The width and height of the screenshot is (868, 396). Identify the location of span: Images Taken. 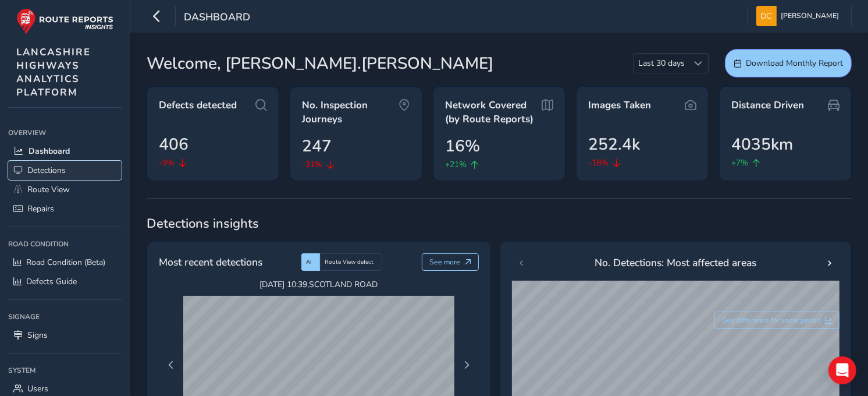
(620, 106).